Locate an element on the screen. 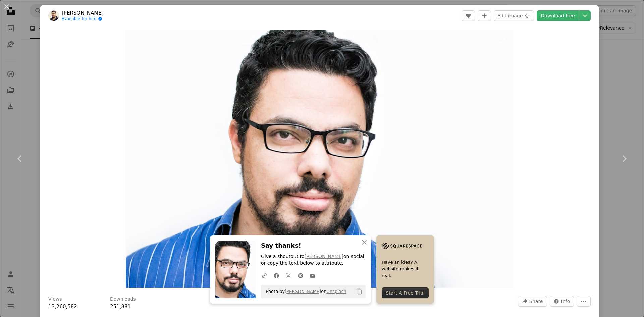 This screenshot has width=644, height=317. a: Unsplash is located at coordinates (336, 291).